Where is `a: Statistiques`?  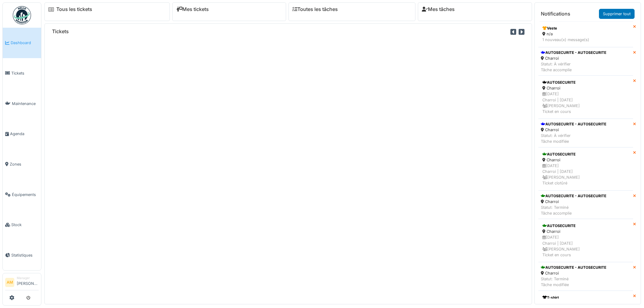
a: Statistiques is located at coordinates (22, 256).